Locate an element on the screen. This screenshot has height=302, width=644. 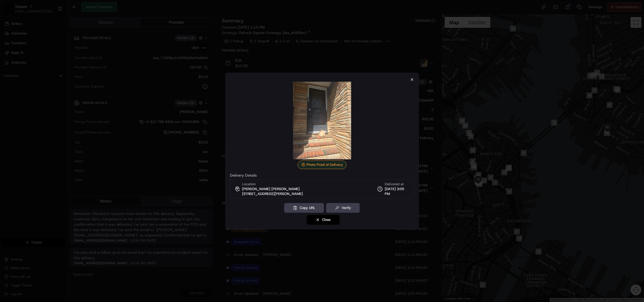
a: Powered byPylon is located at coordinates (51, 93).